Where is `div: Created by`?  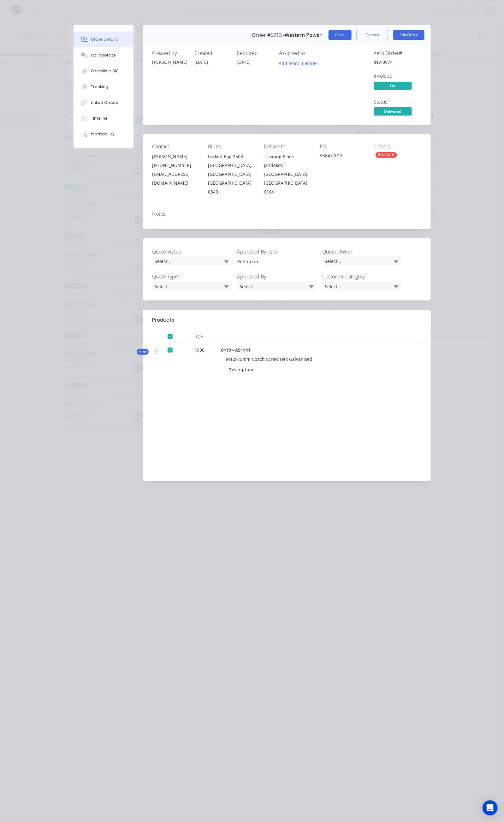
div: Created by is located at coordinates (169, 53).